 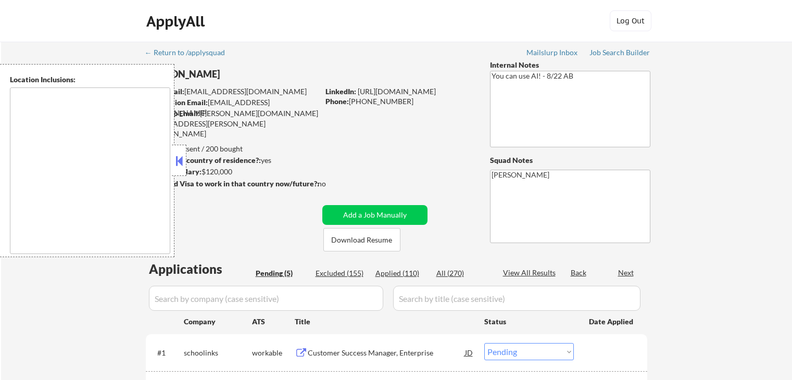 What do you see at coordinates (570, 160) in the screenshot?
I see `div: Squad Notes` at bounding box center [570, 160].